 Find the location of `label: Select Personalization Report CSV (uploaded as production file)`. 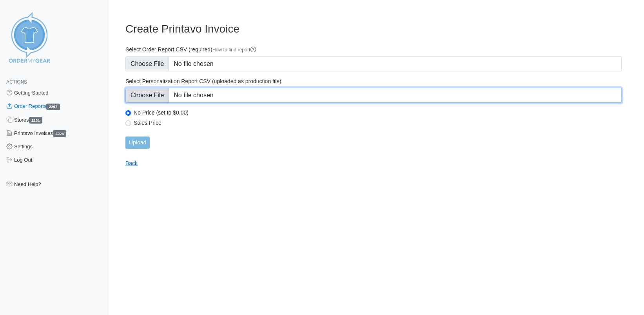

label: Select Personalization Report CSV (uploaded as production file) is located at coordinates (374, 81).